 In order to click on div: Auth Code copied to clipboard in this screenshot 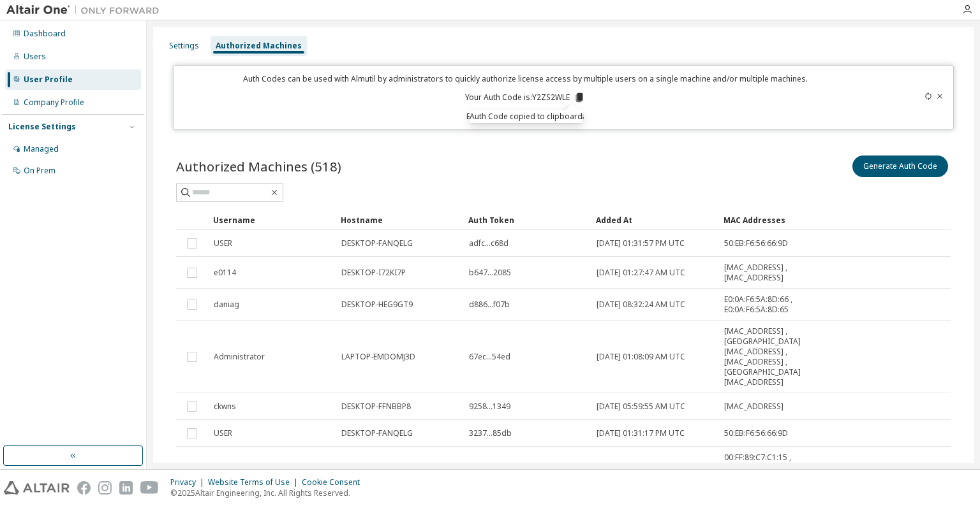, I will do `click(526, 117)`.